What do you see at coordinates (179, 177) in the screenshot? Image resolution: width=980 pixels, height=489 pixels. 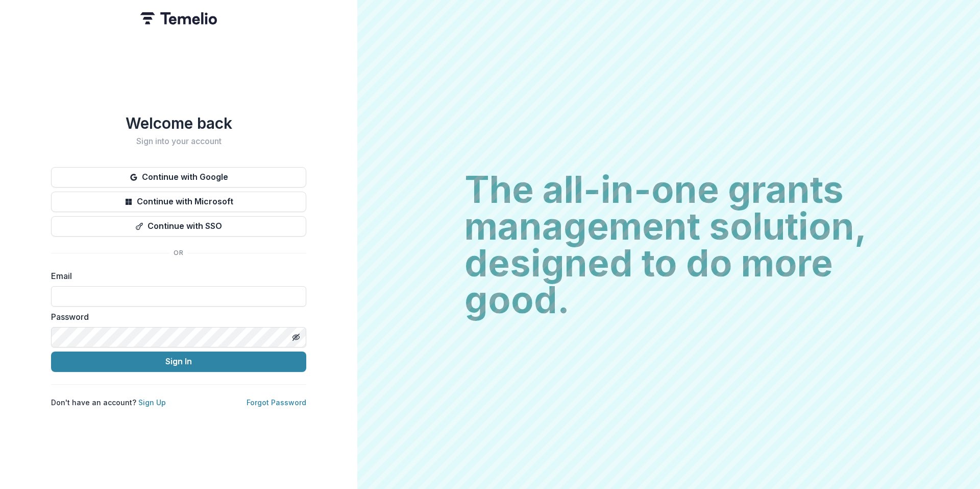 I see `button: Continue with Google` at bounding box center [179, 177].